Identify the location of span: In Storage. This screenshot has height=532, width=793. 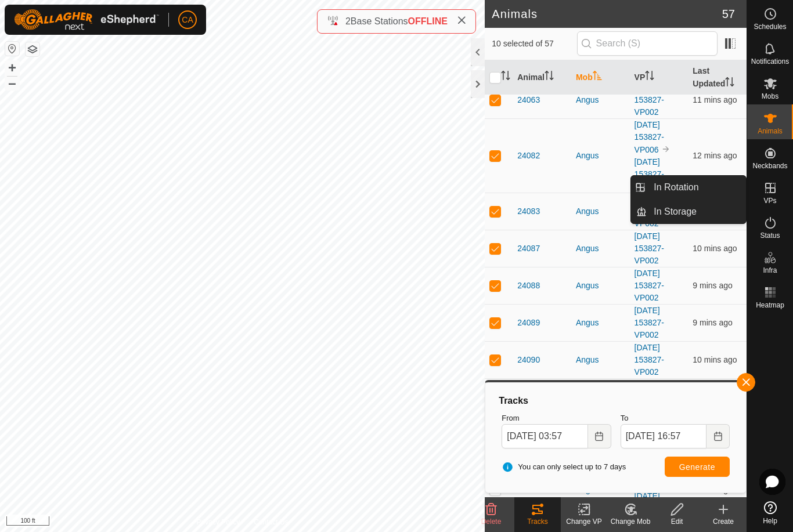
(675, 212).